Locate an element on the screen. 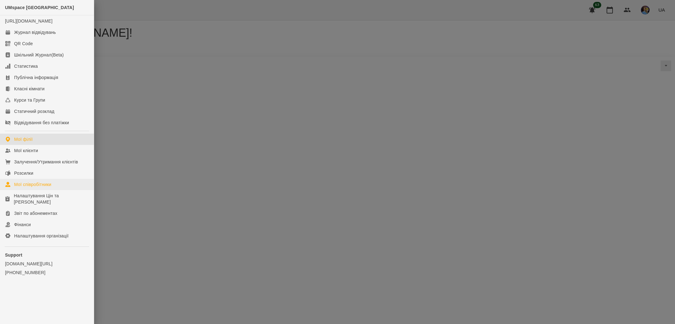  div: Мої філії is located at coordinates (23, 139).